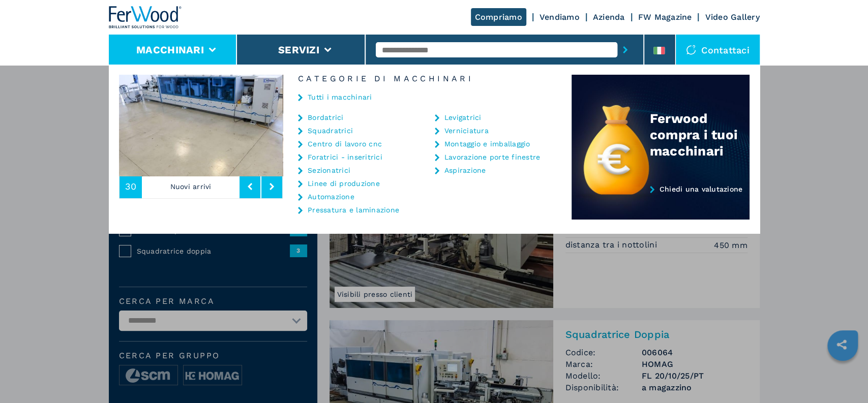 The width and height of the screenshot is (868, 403). What do you see at coordinates (170, 50) in the screenshot?
I see `button: Macchinari` at bounding box center [170, 50].